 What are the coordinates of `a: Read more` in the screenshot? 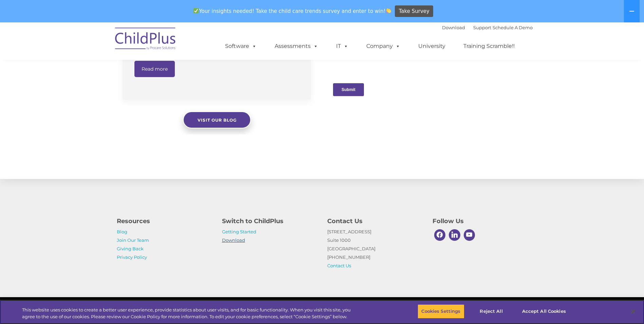 It's located at (154, 69).